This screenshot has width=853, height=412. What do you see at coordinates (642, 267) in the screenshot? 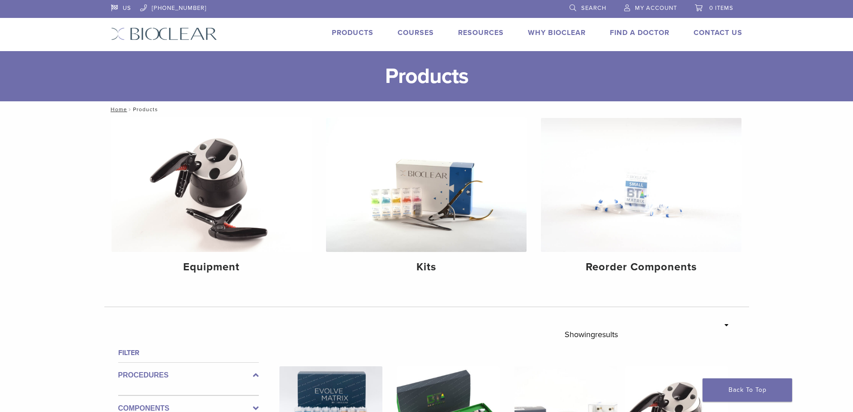
I see `h4: Reorder Components` at bounding box center [642, 267].